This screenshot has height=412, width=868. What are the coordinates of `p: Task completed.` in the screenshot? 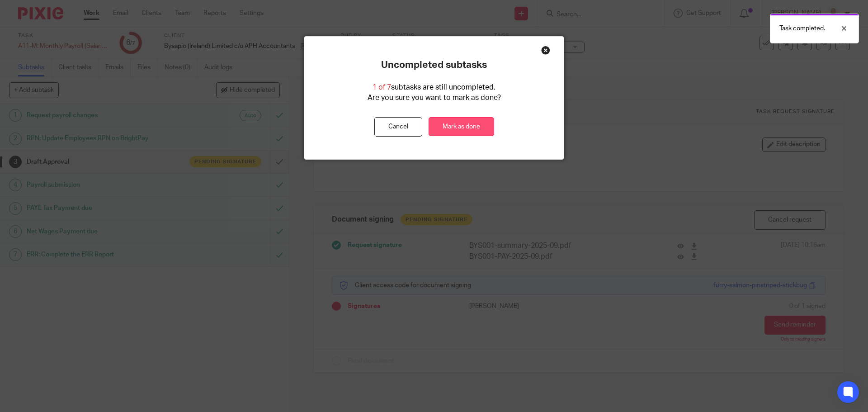 It's located at (802, 29).